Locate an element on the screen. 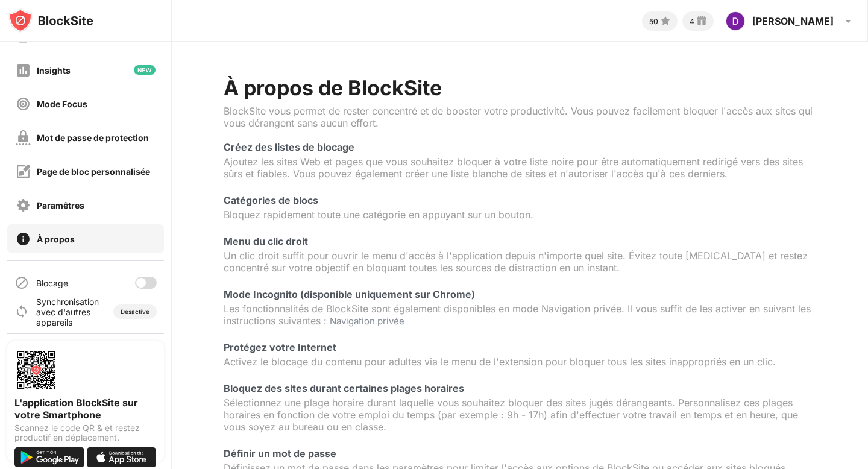 The image size is (868, 469). div: Ajoutez les sites Web et pages que vous souhaitez bloquer à votre liste noire pour être automatiq... is located at coordinates (520, 168).